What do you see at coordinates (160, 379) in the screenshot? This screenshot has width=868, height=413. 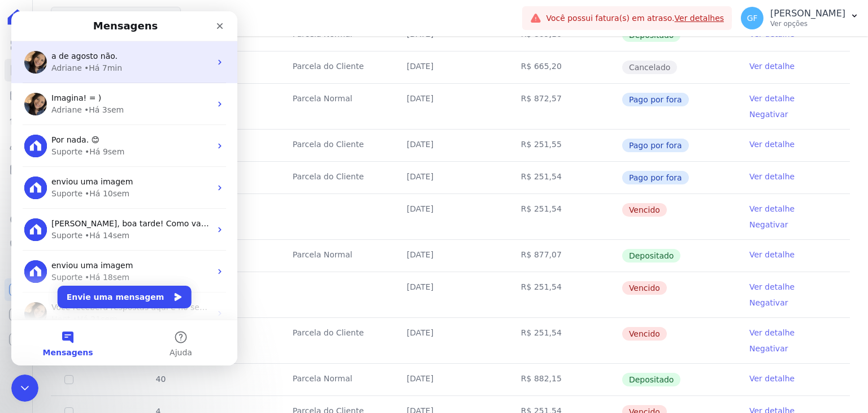 I see `span: 40` at bounding box center [160, 379].